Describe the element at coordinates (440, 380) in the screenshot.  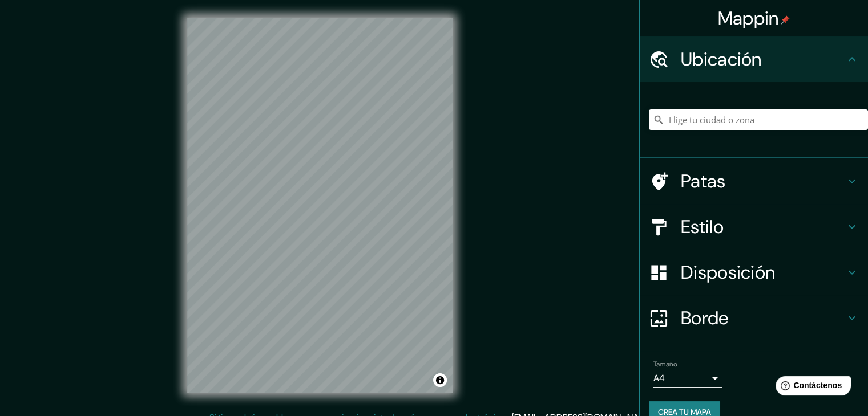
I see `button: Activar o desactivar atribución` at that location.